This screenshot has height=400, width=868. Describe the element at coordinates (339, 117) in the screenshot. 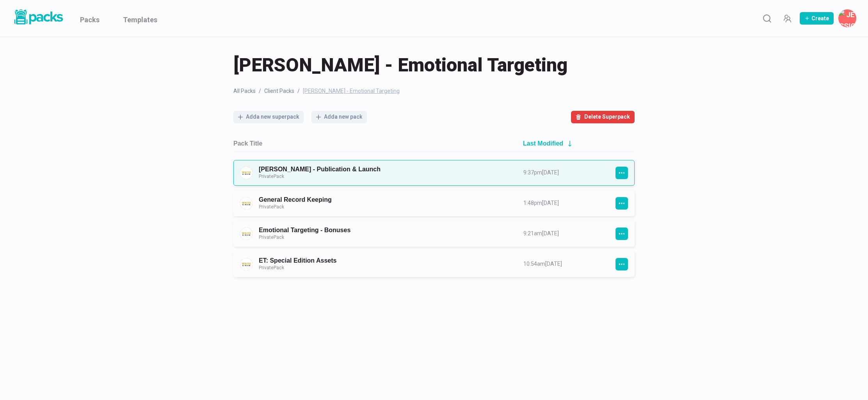

I see `button: Adda new pack` at that location.